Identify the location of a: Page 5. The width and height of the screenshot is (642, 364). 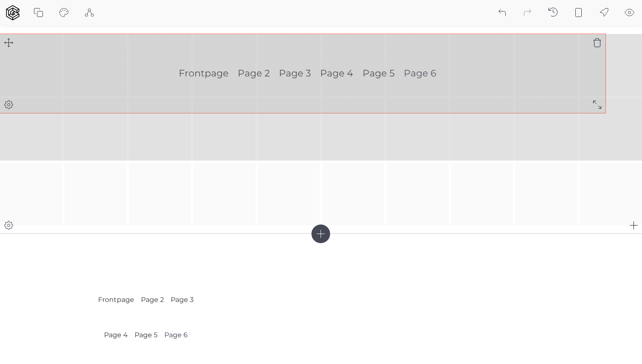
(146, 334).